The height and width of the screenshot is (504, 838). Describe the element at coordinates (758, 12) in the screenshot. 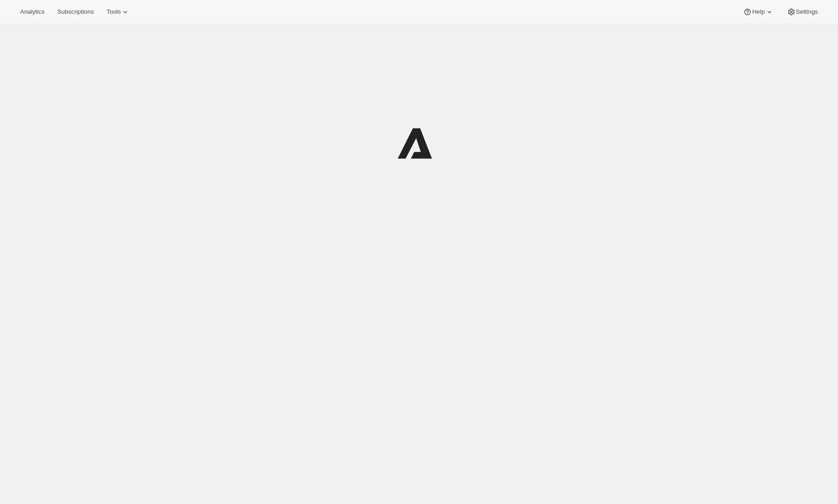

I see `button: Help` at that location.